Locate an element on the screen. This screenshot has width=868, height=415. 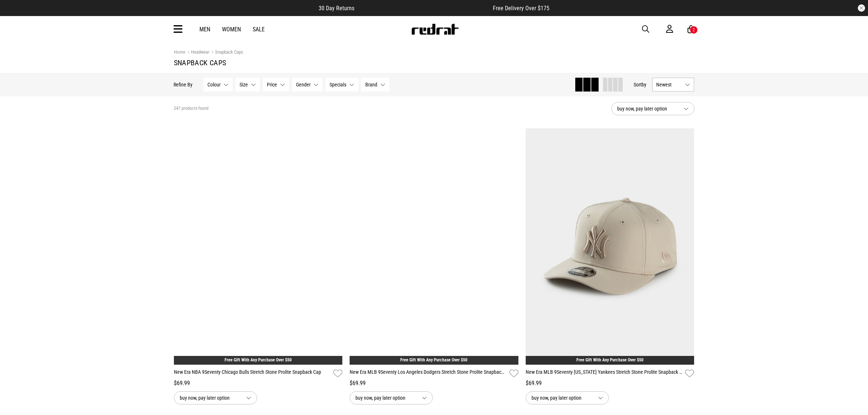
a: Women is located at coordinates (231, 29).